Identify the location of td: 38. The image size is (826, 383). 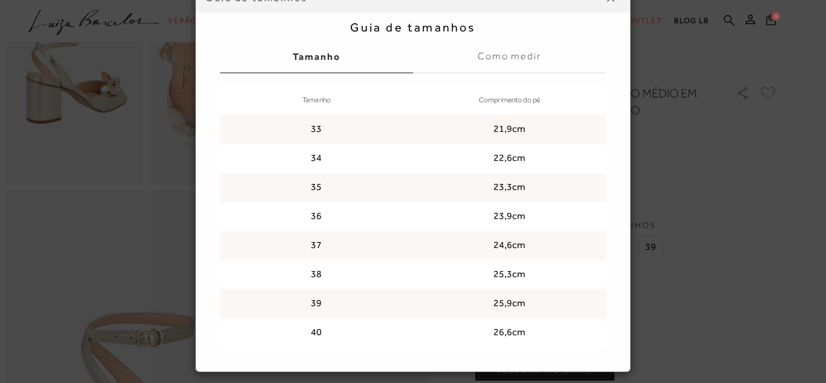
(316, 275).